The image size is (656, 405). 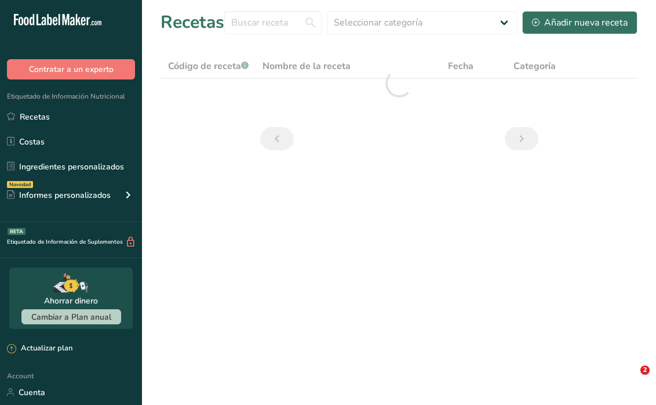 I want to click on button: Añadir nueva receta, so click(x=580, y=23).